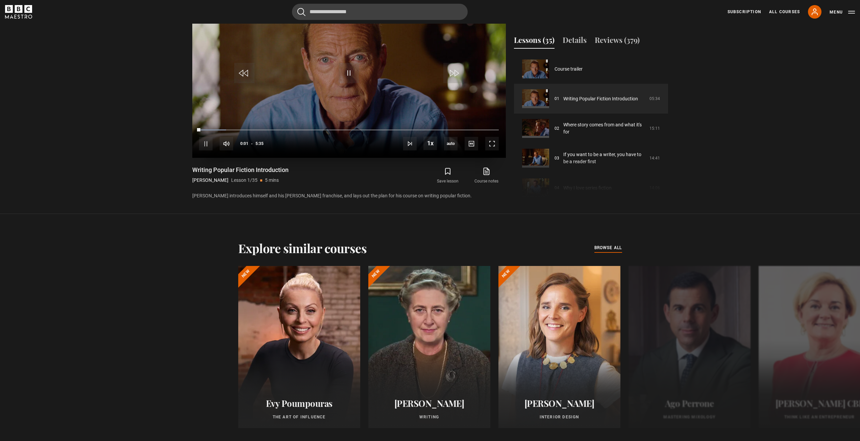 The width and height of the screenshot is (860, 441). I want to click on h2: Ago Perrone, so click(689, 403).